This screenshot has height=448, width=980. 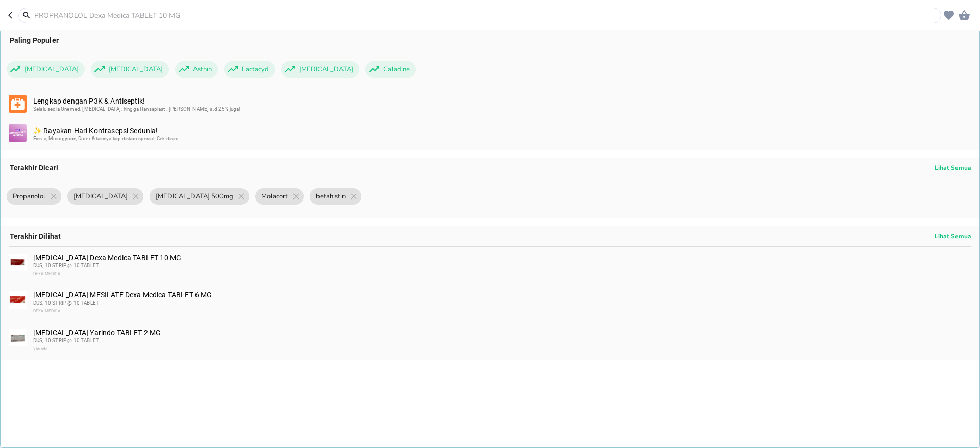 I want to click on div: Terakhir Dilihat, so click(x=490, y=237).